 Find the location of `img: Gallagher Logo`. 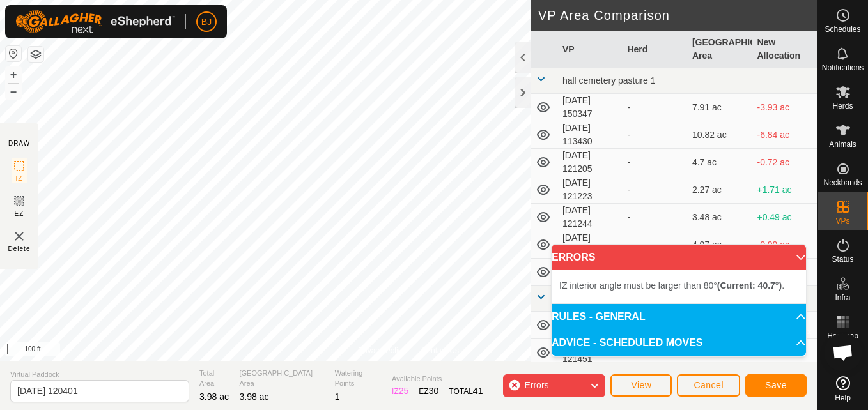

img: Gallagher Logo is located at coordinates (95, 22).